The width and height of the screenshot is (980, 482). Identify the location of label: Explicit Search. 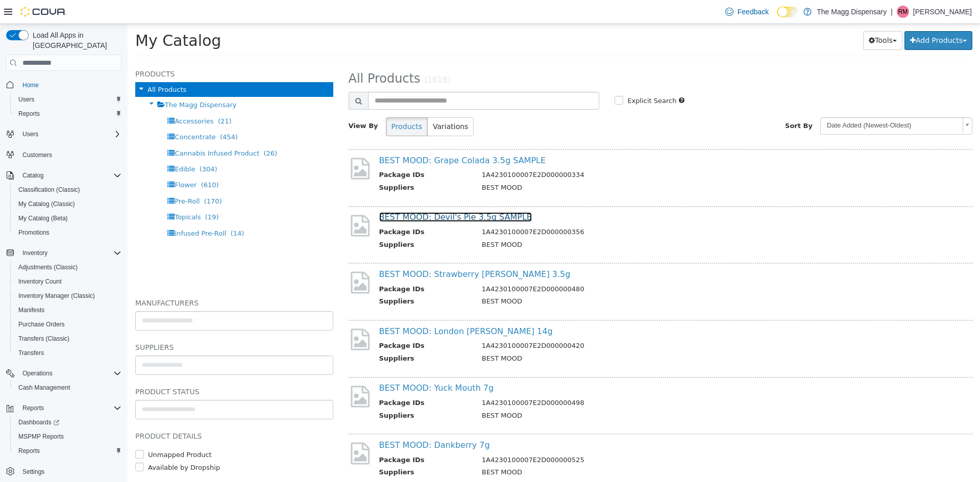
(523, 77).